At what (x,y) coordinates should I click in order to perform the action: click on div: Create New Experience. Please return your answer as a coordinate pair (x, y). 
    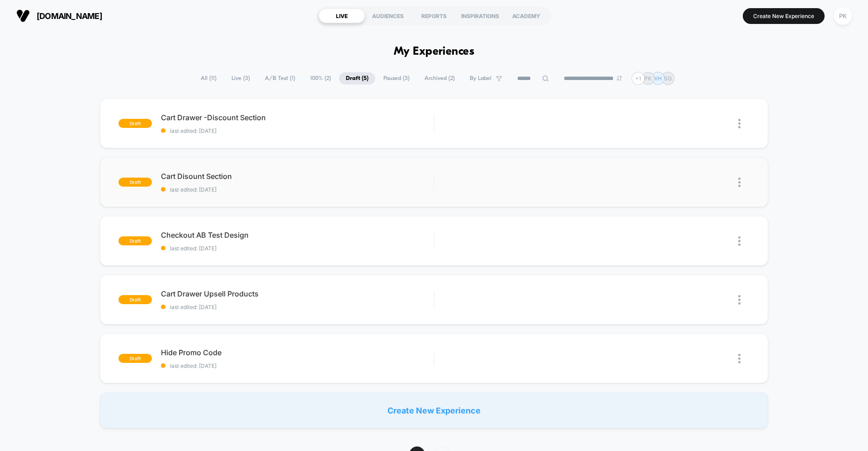
    Looking at the image, I should click on (434, 411).